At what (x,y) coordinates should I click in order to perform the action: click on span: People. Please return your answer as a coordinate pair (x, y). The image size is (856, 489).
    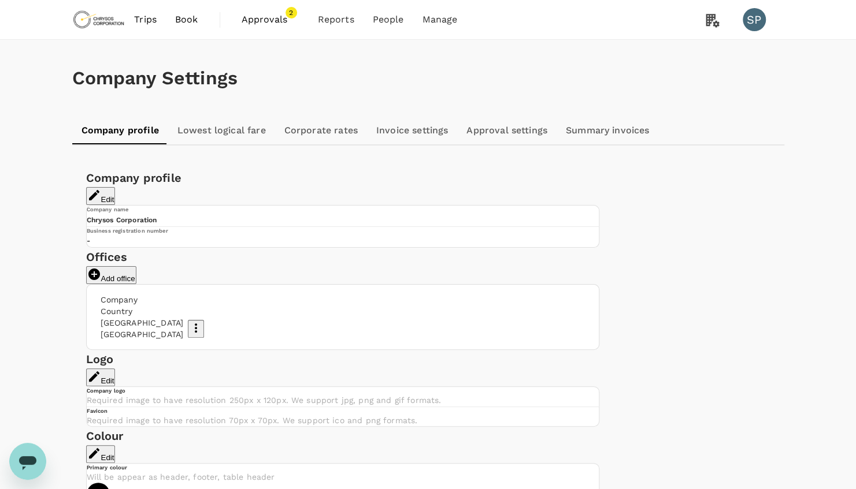
    Looking at the image, I should click on (388, 20).